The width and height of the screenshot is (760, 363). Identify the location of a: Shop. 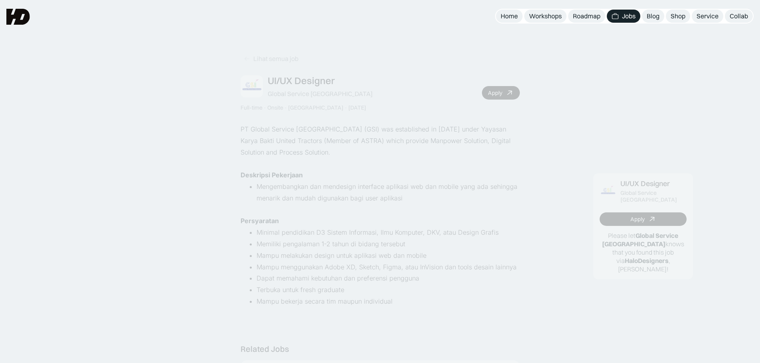
(677, 16).